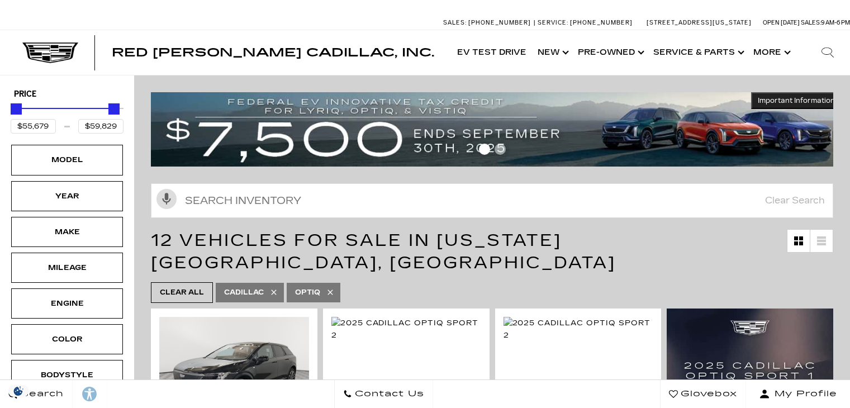  Describe the element at coordinates (804, 394) in the screenshot. I see `span: My Profile` at that location.